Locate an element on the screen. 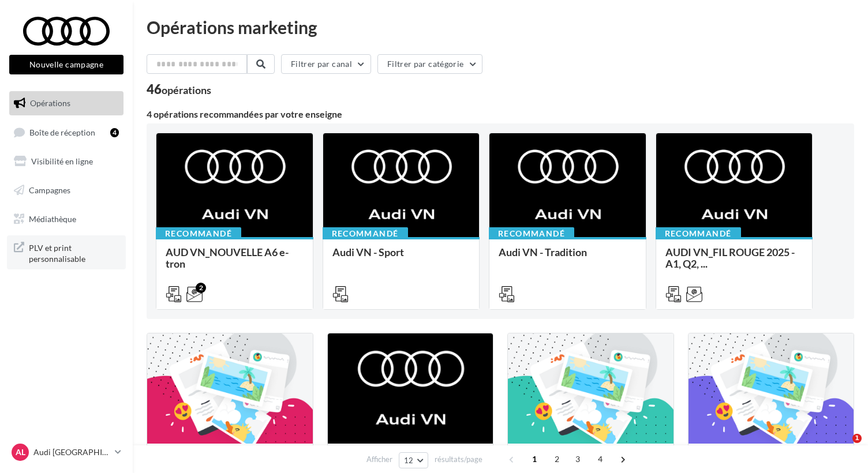  button: Filtrer par canal is located at coordinates (326, 64).